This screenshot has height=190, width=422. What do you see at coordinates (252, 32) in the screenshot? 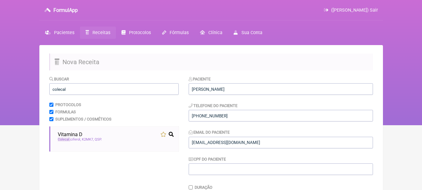
I see `span: Sua Conta` at bounding box center [252, 32].